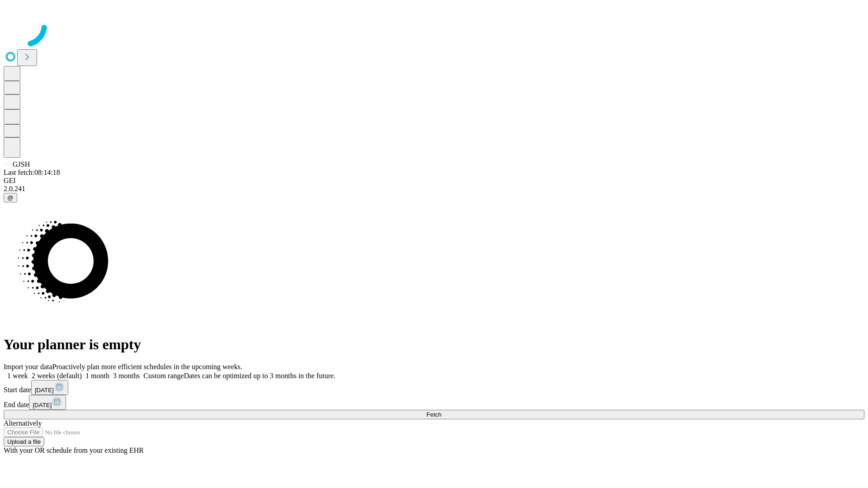 This screenshot has width=868, height=488. Describe the element at coordinates (434, 414) in the screenshot. I see `button: Fetch` at that location.